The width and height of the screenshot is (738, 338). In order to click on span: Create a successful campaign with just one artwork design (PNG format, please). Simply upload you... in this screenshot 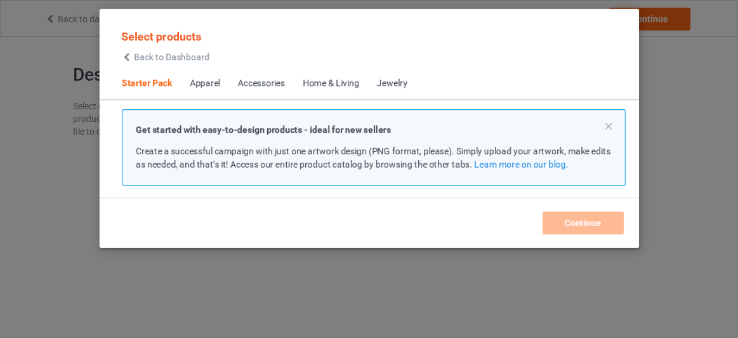, I will do `click(373, 157)`.